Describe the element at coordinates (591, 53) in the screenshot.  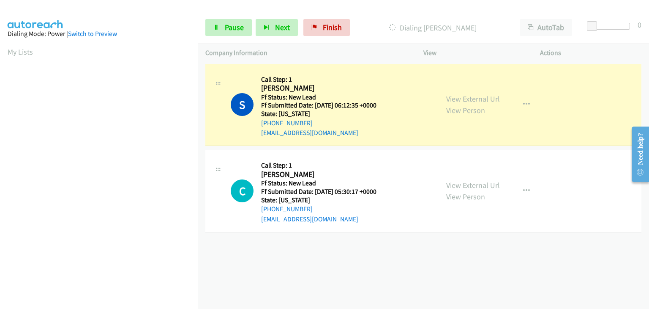
I see `p: Actions` at that location.